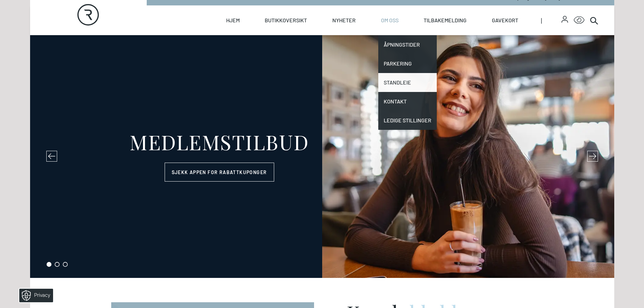  I want to click on a: Standleie, so click(408, 82).